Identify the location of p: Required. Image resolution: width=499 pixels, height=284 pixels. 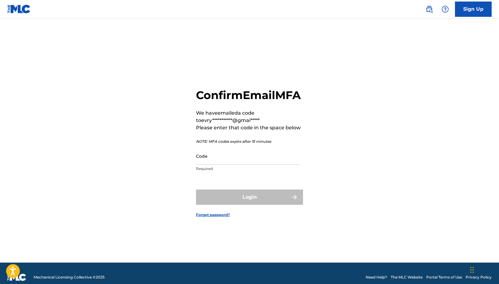
(248, 169).